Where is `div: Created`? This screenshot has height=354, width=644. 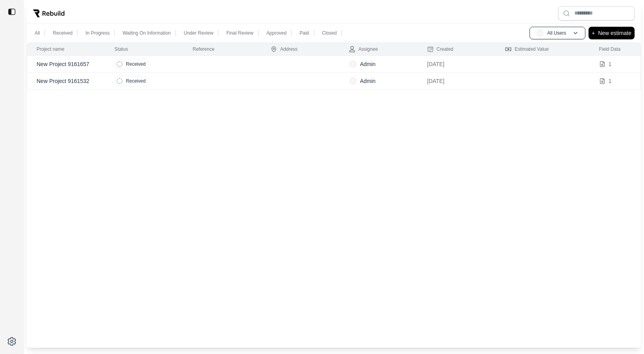
div: Created is located at coordinates (440, 49).